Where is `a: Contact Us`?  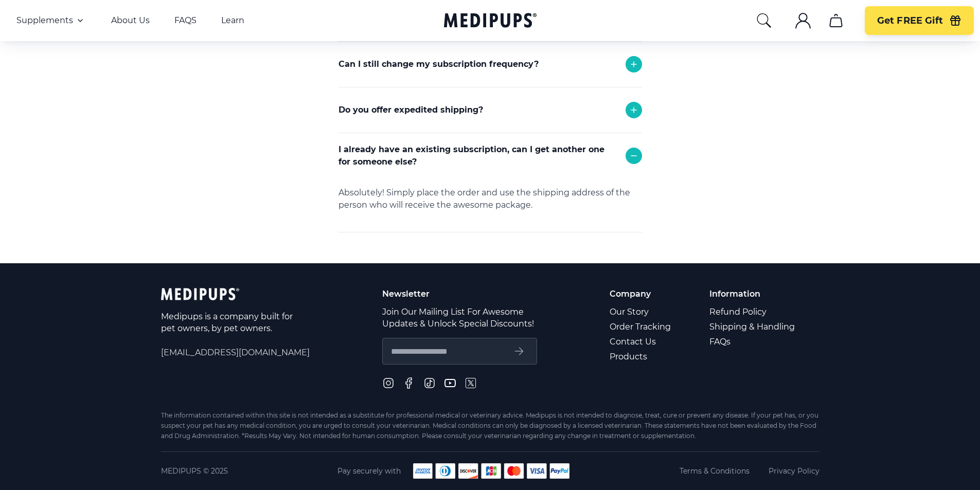
a: Contact Us is located at coordinates (641, 341).